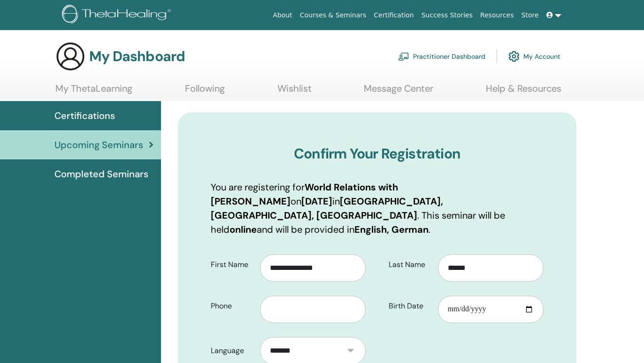  Describe the element at coordinates (523, 91) in the screenshot. I see `a: Help & Resources` at that location.